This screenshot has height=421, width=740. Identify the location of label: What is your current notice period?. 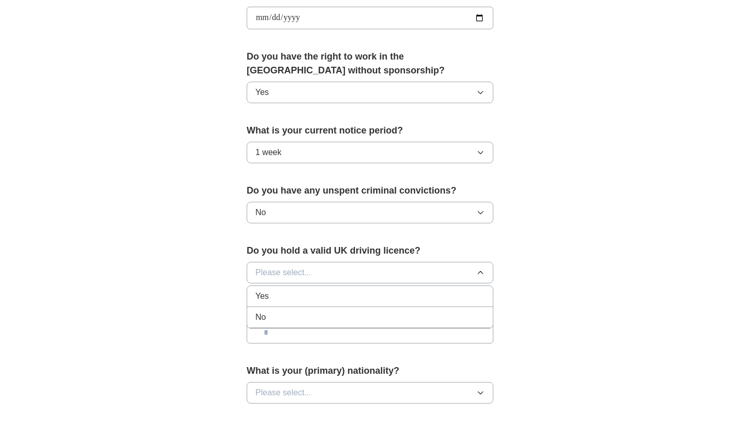
(370, 130).